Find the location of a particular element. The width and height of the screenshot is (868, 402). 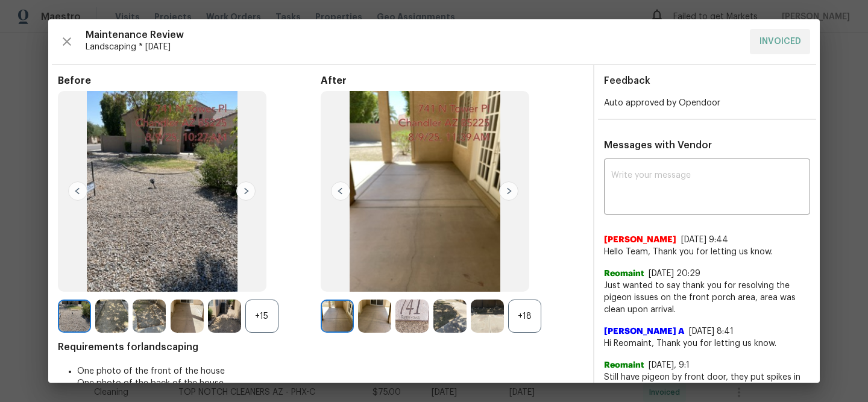

span: Hello Team, Thank you for letting us know. is located at coordinates (707, 252).